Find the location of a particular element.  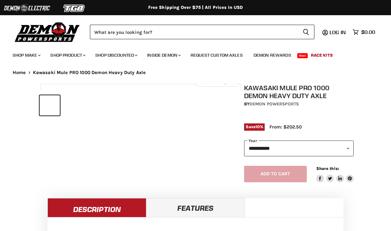

a: Home is located at coordinates (19, 73).